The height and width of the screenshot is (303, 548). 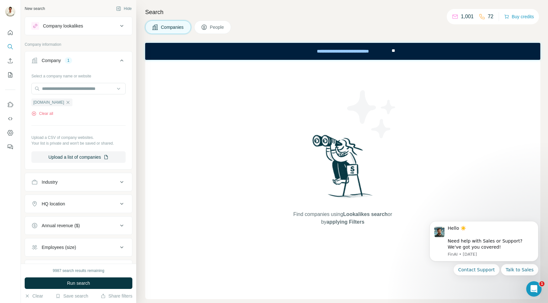 What do you see at coordinates (10, 147) in the screenshot?
I see `button: Feedback` at bounding box center [10, 147].